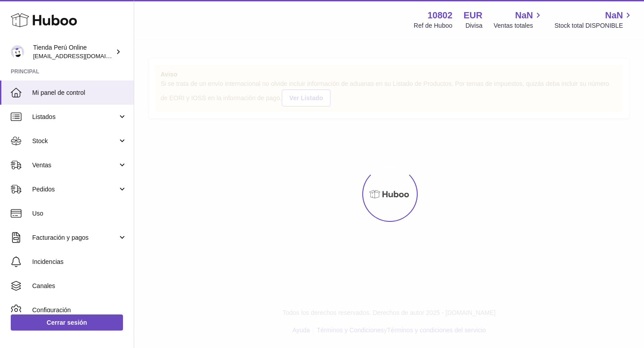 The image size is (644, 348). I want to click on span: Incidencias, so click(80, 262).